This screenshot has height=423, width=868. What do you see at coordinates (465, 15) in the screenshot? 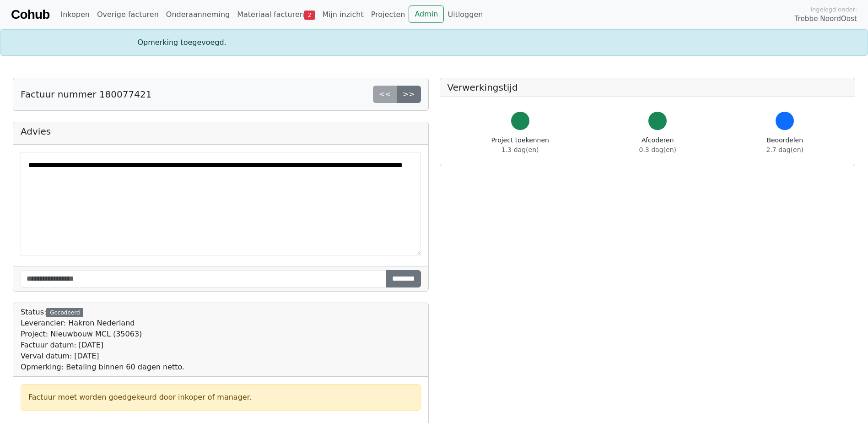
I see `a: Uitloggen` at bounding box center [465, 15].